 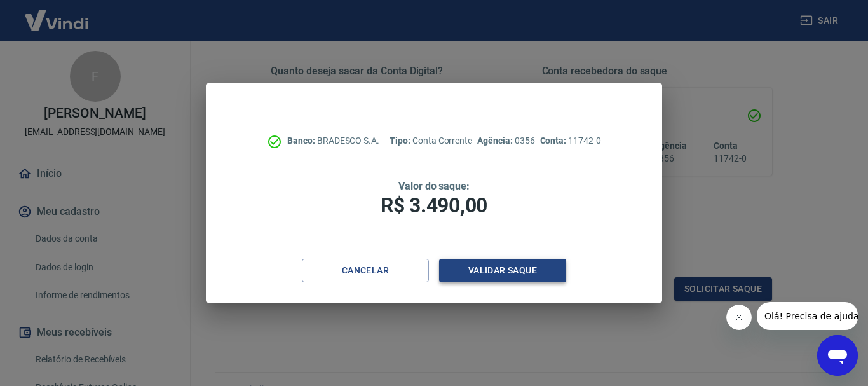 I want to click on span: R$ 3.490,00, so click(x=434, y=205).